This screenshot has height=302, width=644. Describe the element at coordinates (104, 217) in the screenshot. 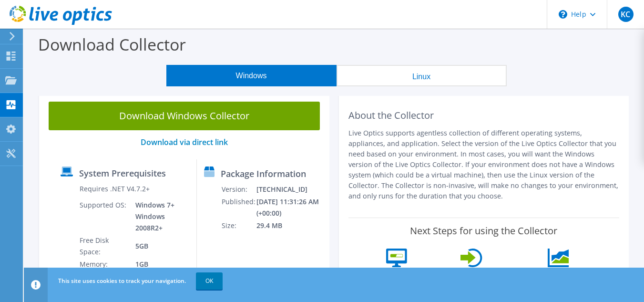

I see `td: Supported OS:` at that location.